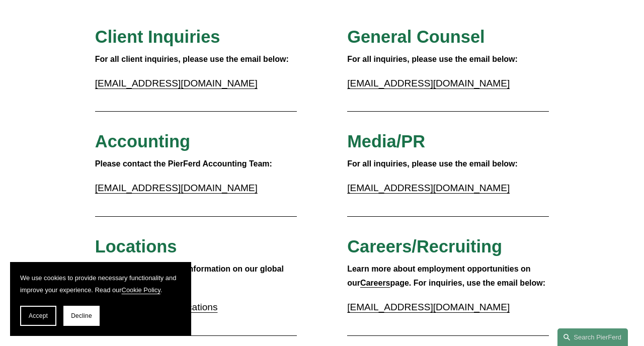 The image size is (644, 346). I want to click on a: Careers, so click(375, 283).